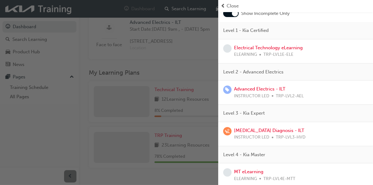 This screenshot has width=373, height=185. I want to click on a: Advanced Electrics - ILT, so click(259, 89).